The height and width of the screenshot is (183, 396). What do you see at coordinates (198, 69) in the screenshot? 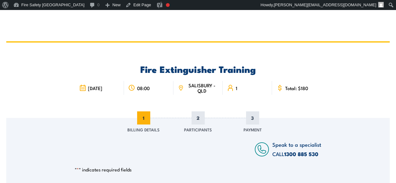
I see `h2: Fire Extinguisher Training` at bounding box center [198, 69].